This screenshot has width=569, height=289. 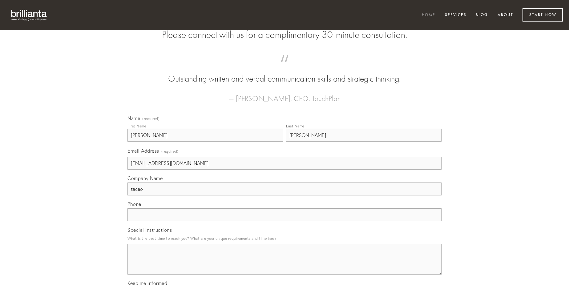 What do you see at coordinates (542, 15) in the screenshot?
I see `a: Start Now` at bounding box center [542, 15].